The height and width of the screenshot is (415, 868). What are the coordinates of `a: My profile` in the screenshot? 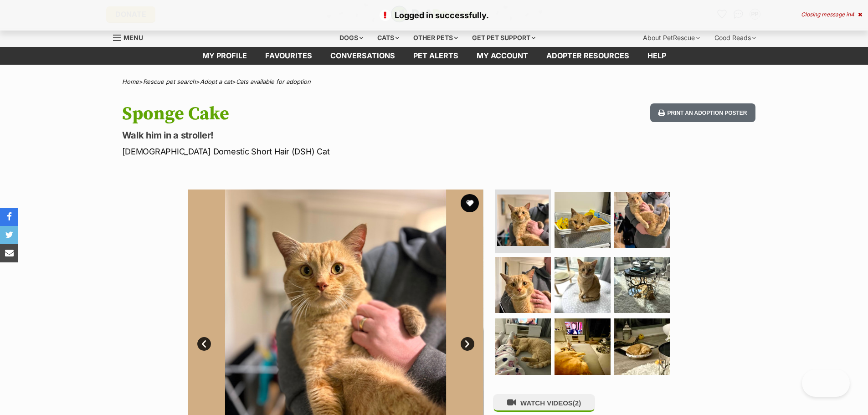 It's located at (225, 56).